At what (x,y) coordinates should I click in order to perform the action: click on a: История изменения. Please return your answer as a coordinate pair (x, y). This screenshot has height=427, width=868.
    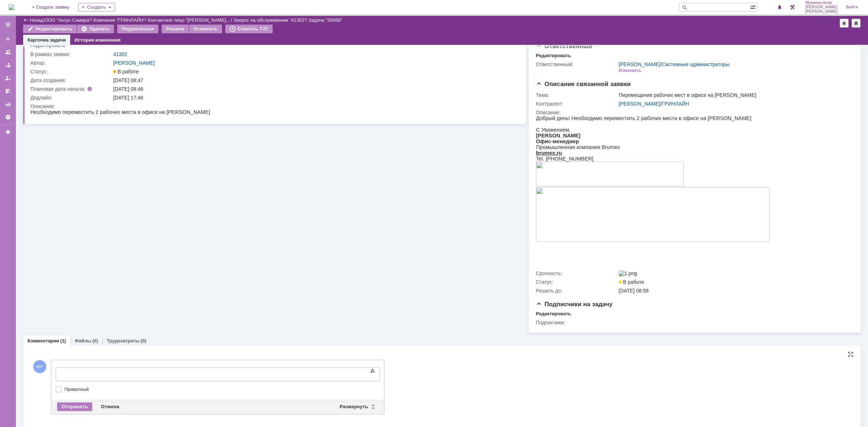
    Looking at the image, I should click on (97, 40).